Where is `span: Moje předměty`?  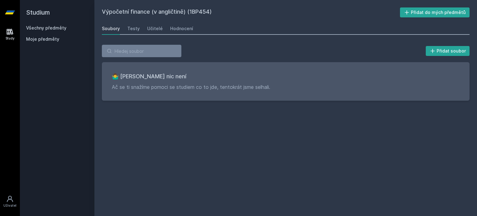 span: Moje předměty is located at coordinates (43, 39).